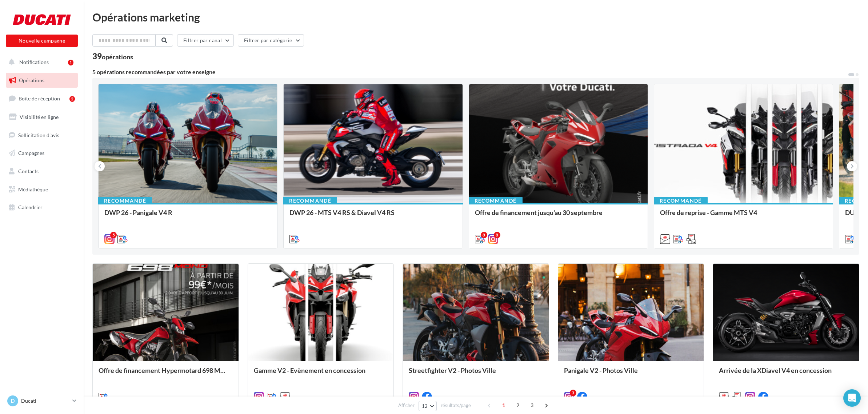 The height and width of the screenshot is (414, 868). What do you see at coordinates (573, 393) in the screenshot?
I see `div: 3` at bounding box center [573, 393].